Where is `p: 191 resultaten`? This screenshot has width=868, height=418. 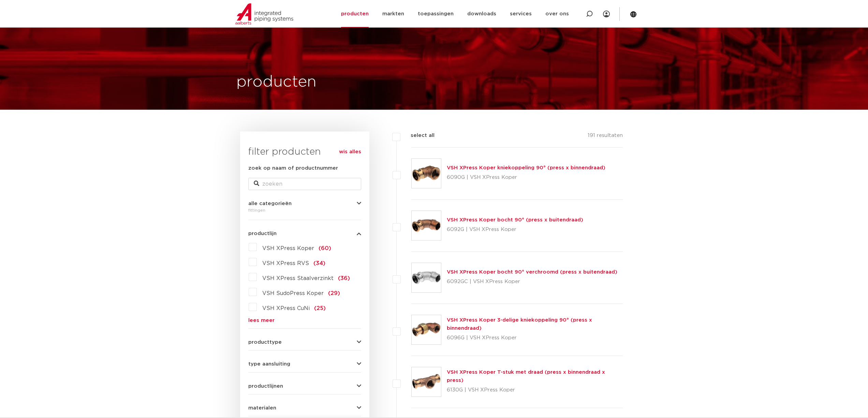 p: 191 resultaten is located at coordinates (604, 137).